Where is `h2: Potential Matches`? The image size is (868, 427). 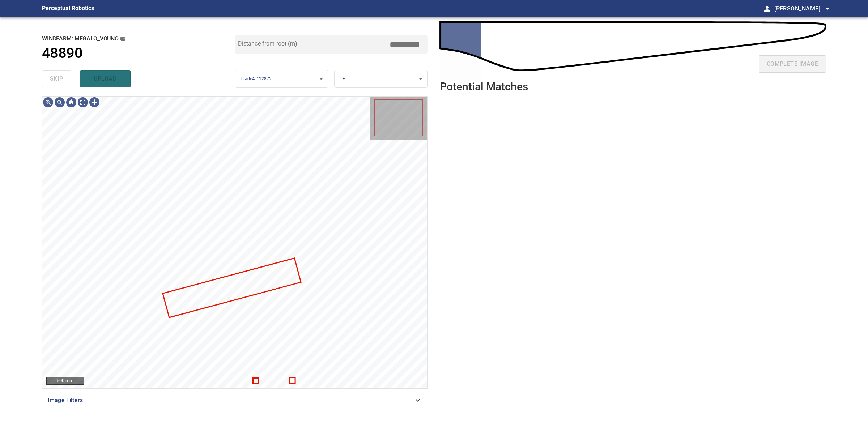 h2: Potential Matches is located at coordinates (484, 87).